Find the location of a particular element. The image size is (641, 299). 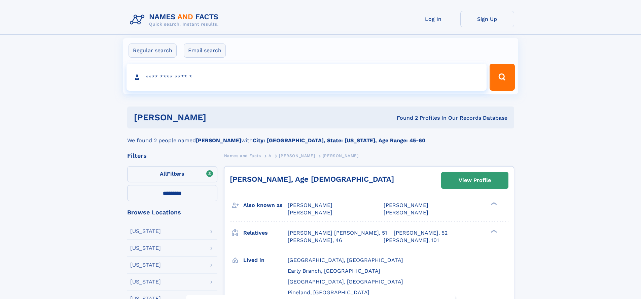

a: A is located at coordinates (270, 155).